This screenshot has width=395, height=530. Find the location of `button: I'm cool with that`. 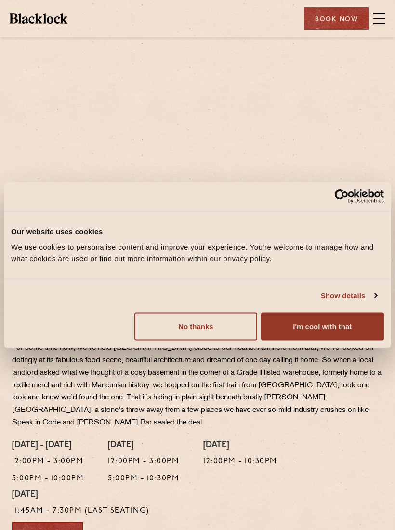

button: I'm cool with that is located at coordinates (322, 326).